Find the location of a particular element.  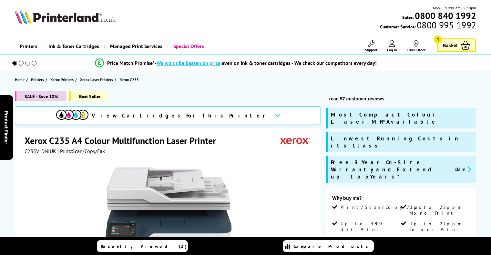

a: Track Order is located at coordinates (416, 46).